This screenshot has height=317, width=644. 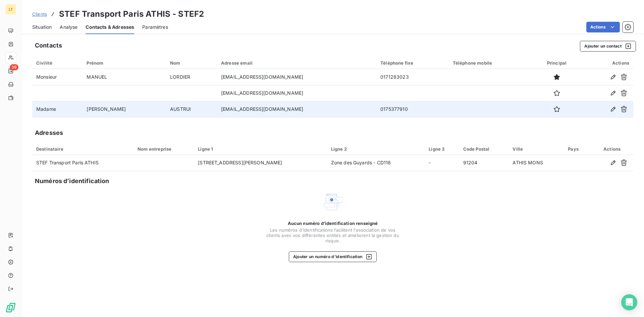 I want to click on div: Ville, so click(x=536, y=149).